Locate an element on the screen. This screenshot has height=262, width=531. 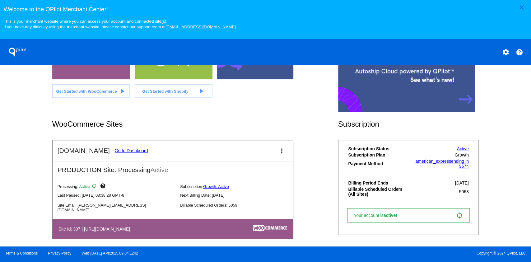
span: american_express is located at coordinates (433, 161).